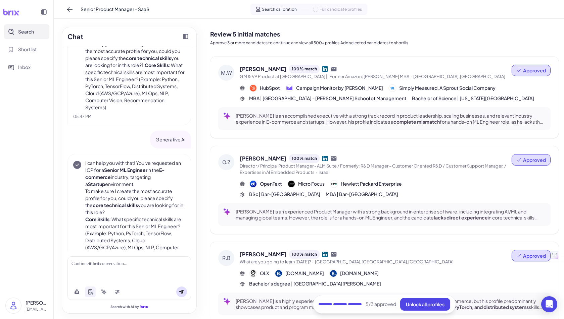 The height and width of the screenshot is (319, 564). I want to click on h2: Chat, so click(75, 37).